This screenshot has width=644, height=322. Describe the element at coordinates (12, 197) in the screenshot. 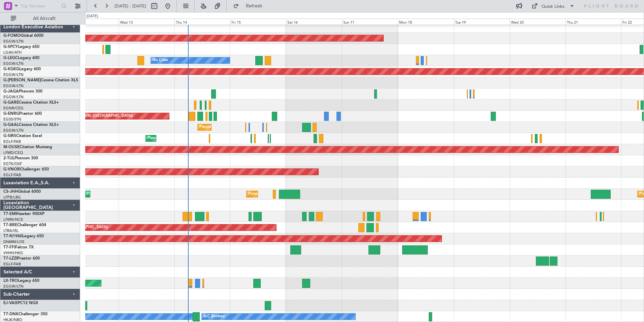

I see `a: LFPB/LBG` at that location.